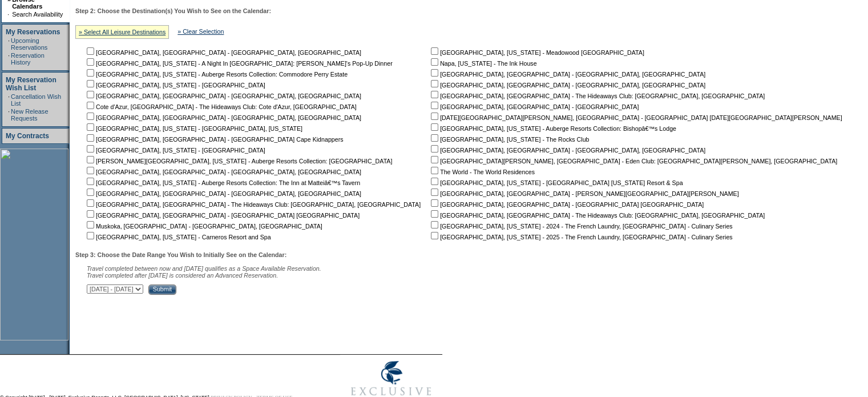 Image resolution: width=868 pixels, height=397 pixels. What do you see at coordinates (162, 290) in the screenshot?
I see `input: Submit` at bounding box center [162, 290].